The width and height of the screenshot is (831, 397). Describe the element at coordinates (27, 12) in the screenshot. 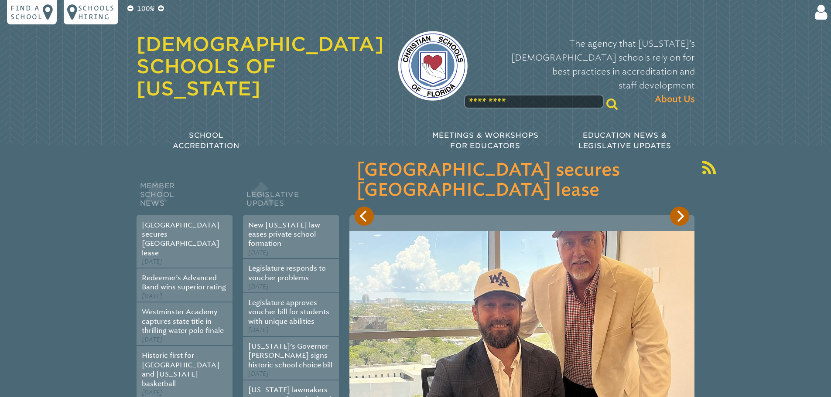

I see `p: Find a school` at that location.